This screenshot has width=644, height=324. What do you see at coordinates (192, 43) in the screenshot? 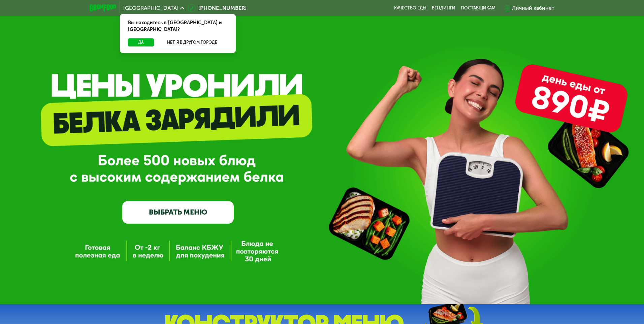
I see `button: Нет, я в другом городе` at bounding box center [192, 43].